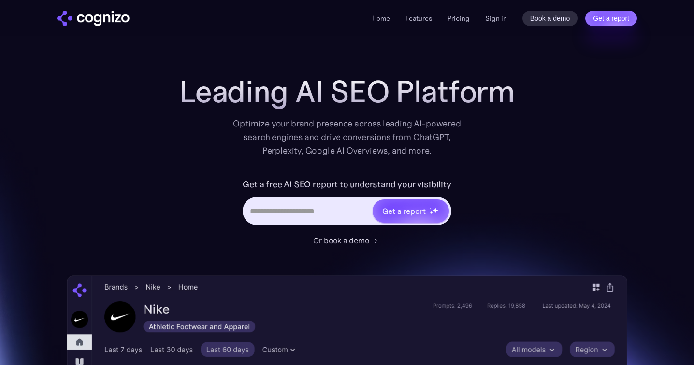 The image size is (694, 365). Describe the element at coordinates (381, 18) in the screenshot. I see `a: Home` at that location.